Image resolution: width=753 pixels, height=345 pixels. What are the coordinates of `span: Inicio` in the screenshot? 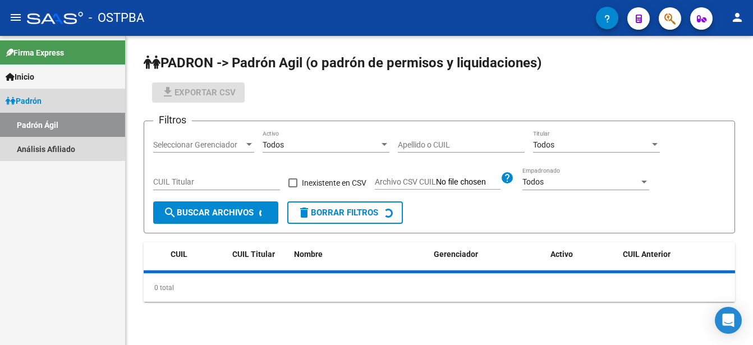 It's located at (20, 77).